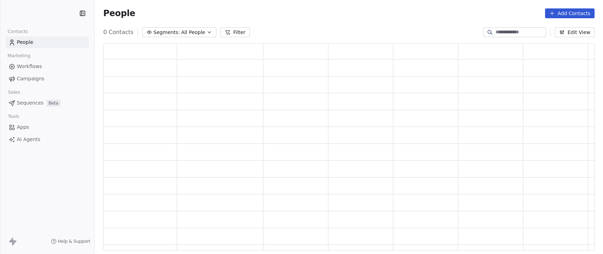 The image size is (603, 254). What do you see at coordinates (71, 242) in the screenshot?
I see `a: Help & Support` at bounding box center [71, 242].